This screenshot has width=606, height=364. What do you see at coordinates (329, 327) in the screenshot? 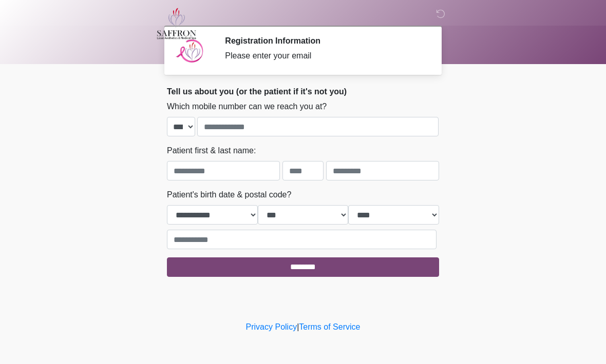
I see `a: Terms of Service` at bounding box center [329, 327].